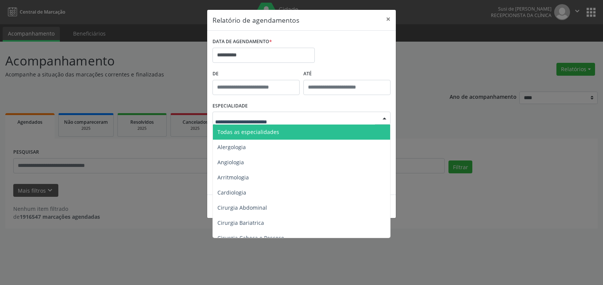  I want to click on h5: Relatório de agendamentos, so click(256, 20).